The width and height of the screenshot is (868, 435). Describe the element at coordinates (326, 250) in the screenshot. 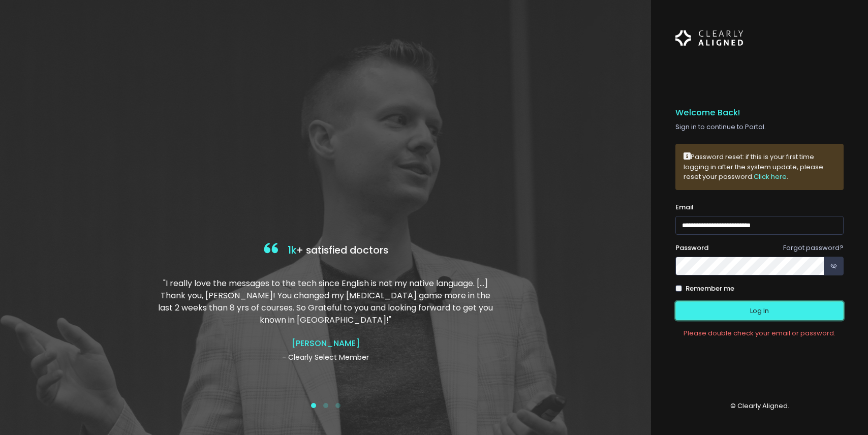

I see `h4: + satisfied doctors` at that location.